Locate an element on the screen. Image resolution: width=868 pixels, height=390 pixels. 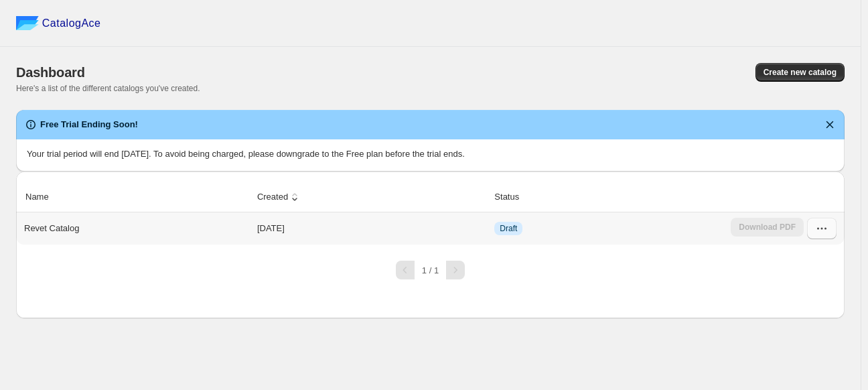
h2: Free Trial Ending Soon! is located at coordinates (89, 125).